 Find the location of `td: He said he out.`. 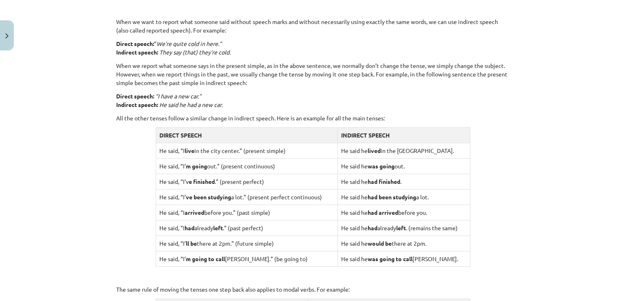

td: He said he out. is located at coordinates (404, 166).